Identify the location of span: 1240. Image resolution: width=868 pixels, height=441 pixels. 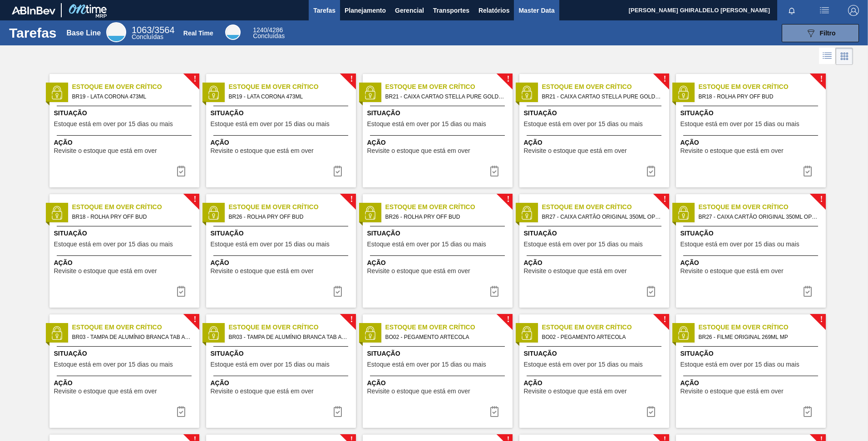
(260, 30).